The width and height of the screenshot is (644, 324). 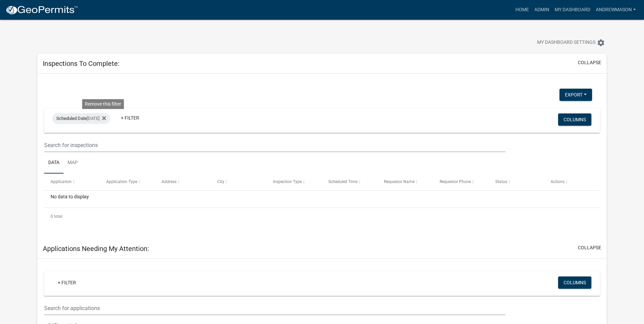 I want to click on button: Export, so click(x=576, y=95).